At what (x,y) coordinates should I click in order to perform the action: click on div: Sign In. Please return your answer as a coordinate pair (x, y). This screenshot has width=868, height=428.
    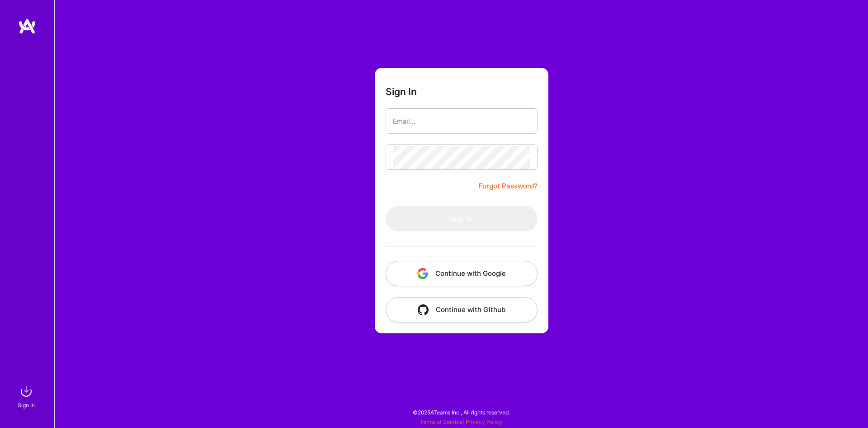
    Looking at the image, I should click on (26, 405).